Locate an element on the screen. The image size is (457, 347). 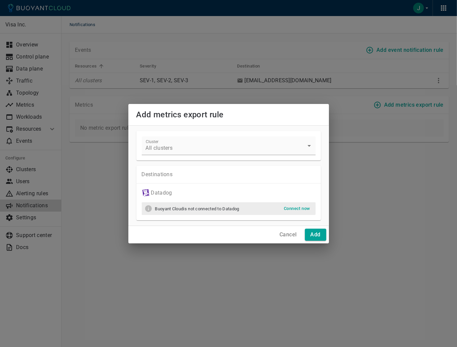
h4: Cancel is located at coordinates (288, 235).